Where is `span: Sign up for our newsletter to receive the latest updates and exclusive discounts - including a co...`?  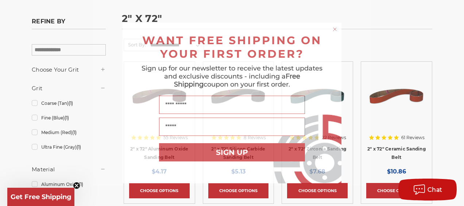 span: Sign up for our newsletter to receive the latest updates and exclusive discounts - including a co... is located at coordinates (232, 76).